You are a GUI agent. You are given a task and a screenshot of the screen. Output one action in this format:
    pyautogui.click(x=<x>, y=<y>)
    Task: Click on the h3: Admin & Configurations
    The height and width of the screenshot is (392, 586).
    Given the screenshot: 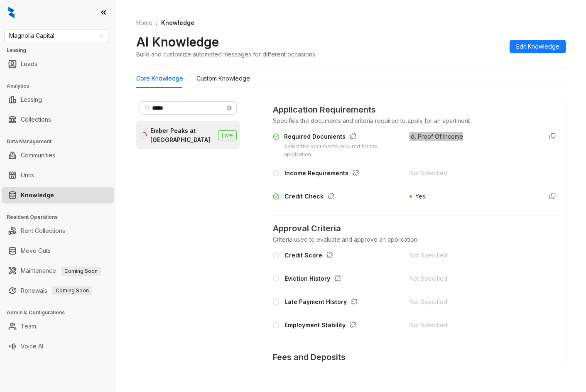 What is the action you would take?
    pyautogui.click(x=61, y=313)
    